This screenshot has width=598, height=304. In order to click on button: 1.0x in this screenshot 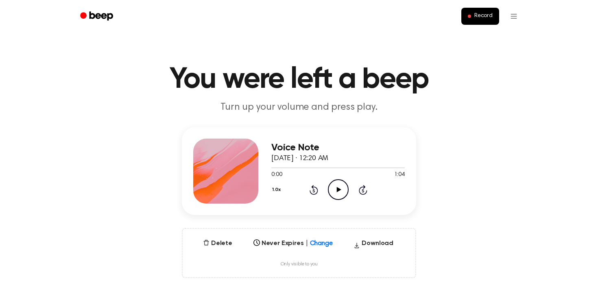, I will do `click(277, 190)`.